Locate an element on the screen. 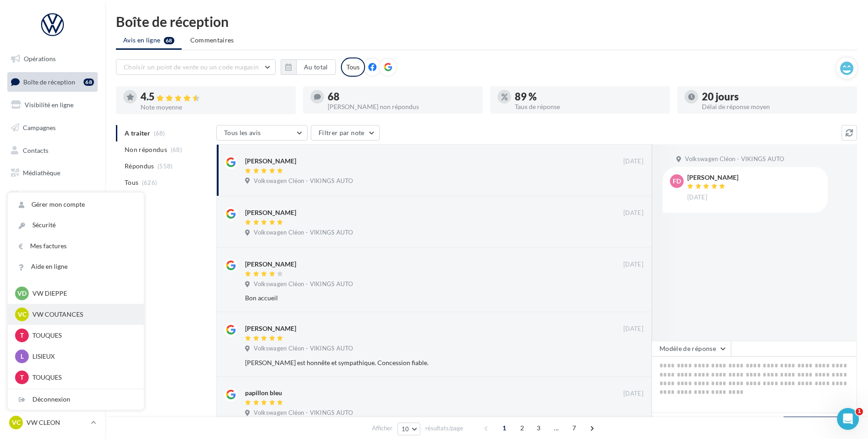  span: Commentaires is located at coordinates (212, 40).